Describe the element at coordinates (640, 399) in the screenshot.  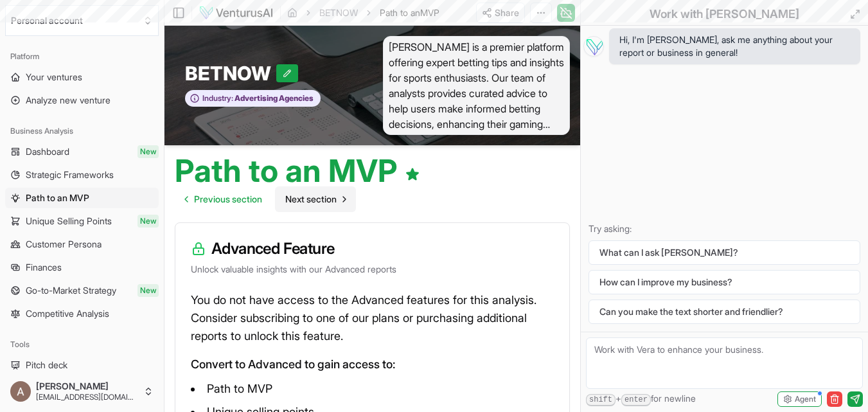
I see `span: + for newline` at that location.